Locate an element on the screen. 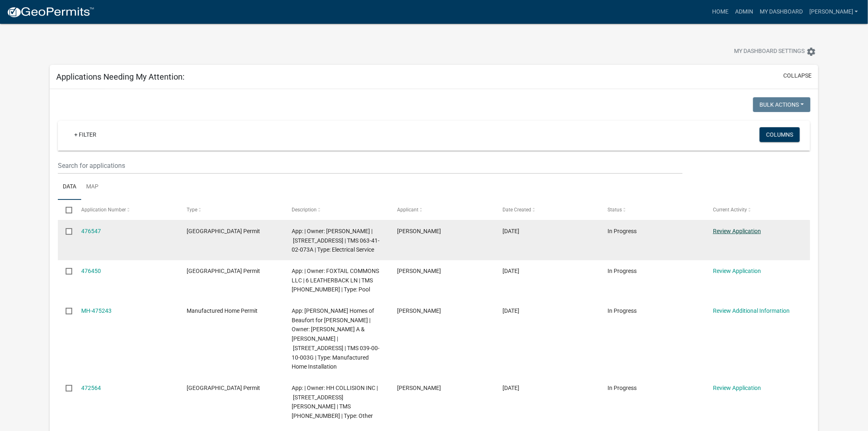  span: 09/02/2025 is located at coordinates (511, 387).